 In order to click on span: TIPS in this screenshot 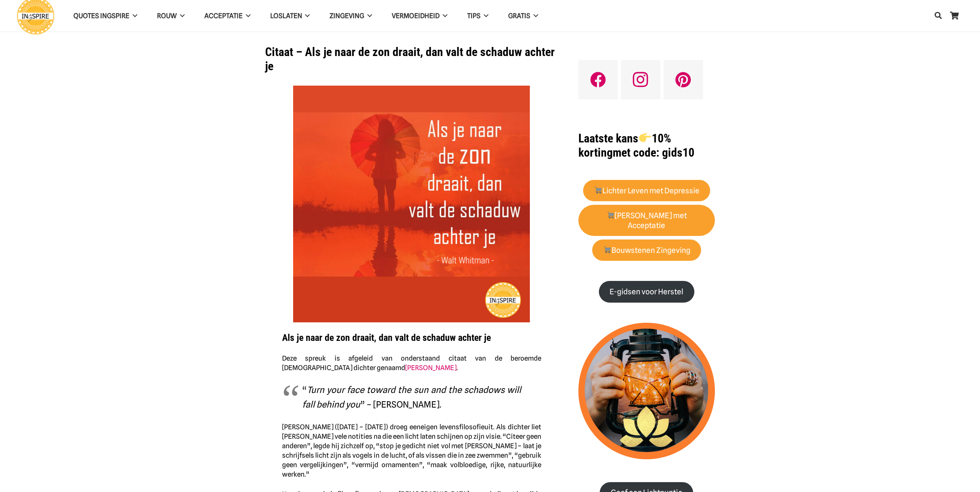, I will do `click(474, 16)`.